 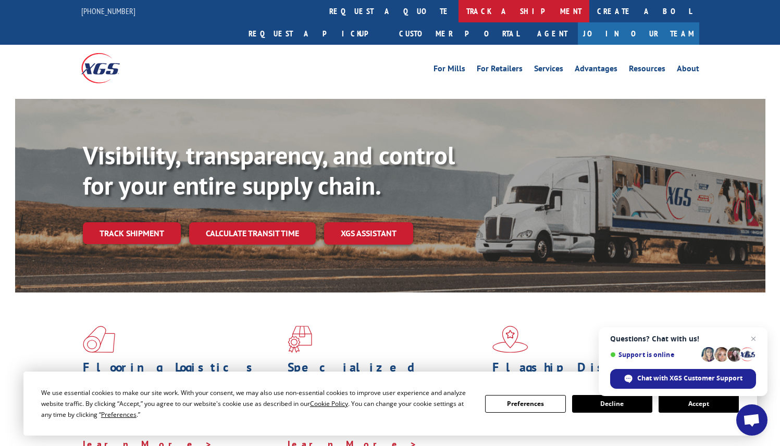 What do you see at coordinates (557, 432) in the screenshot?
I see `a: Learn More >` at bounding box center [557, 432].